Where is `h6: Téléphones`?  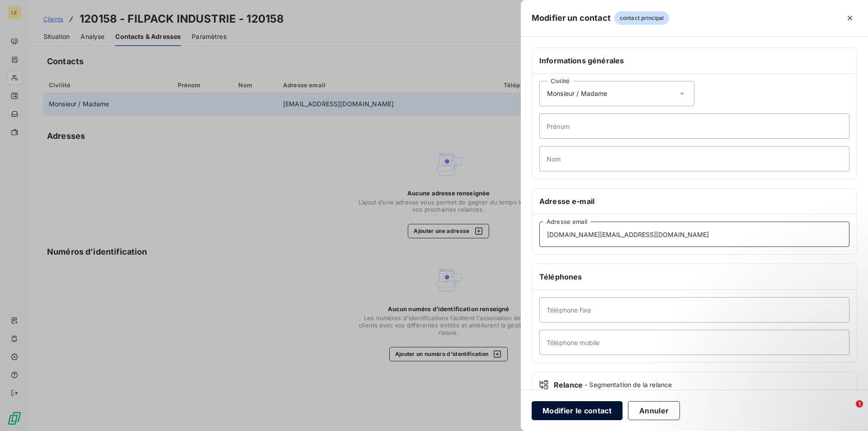
h6: Téléphones is located at coordinates (694, 277).